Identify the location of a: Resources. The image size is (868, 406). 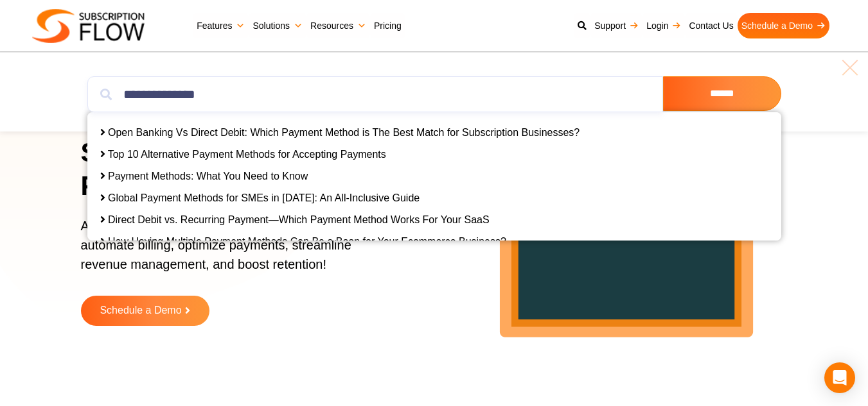
(338, 25).